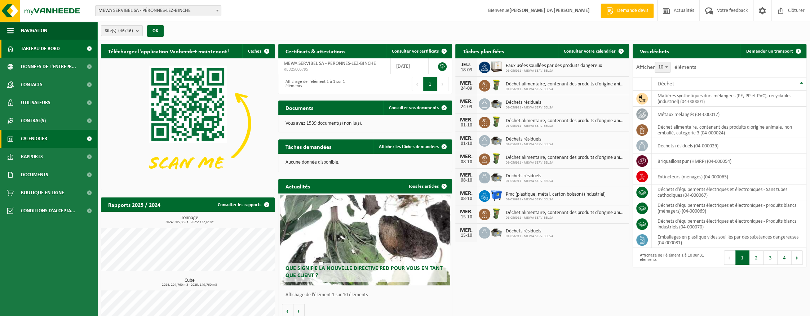 Image resolution: width=810 pixels, height=316 pixels. I want to click on h2: Rapports 2025 / 2024, so click(134, 205).